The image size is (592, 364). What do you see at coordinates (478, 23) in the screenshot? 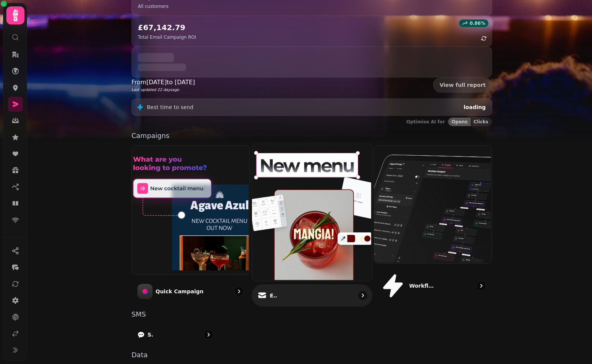
I see `p: 0.86 %` at bounding box center [478, 23].